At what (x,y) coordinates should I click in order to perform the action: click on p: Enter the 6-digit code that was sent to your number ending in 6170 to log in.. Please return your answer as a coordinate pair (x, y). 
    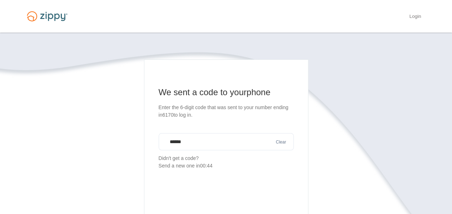
    Looking at the image, I should click on (226, 111).